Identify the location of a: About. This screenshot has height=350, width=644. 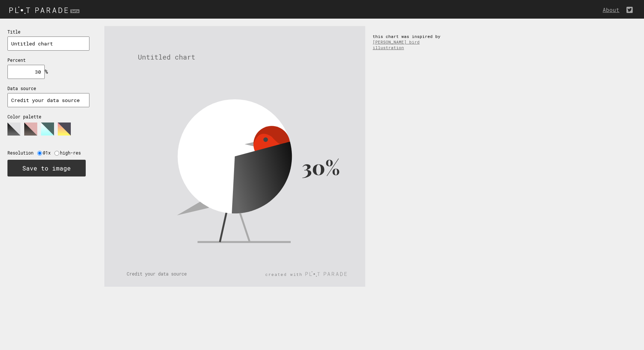
(613, 10).